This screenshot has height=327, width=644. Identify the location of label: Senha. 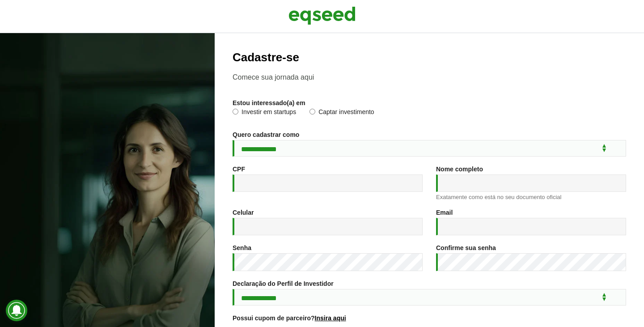
(242, 248).